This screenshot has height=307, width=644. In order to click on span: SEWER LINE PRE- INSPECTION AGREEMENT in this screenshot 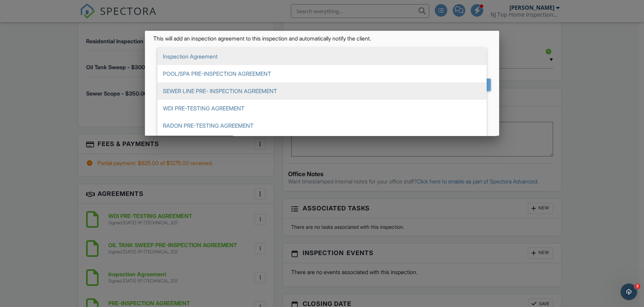, I will do `click(322, 91)`.